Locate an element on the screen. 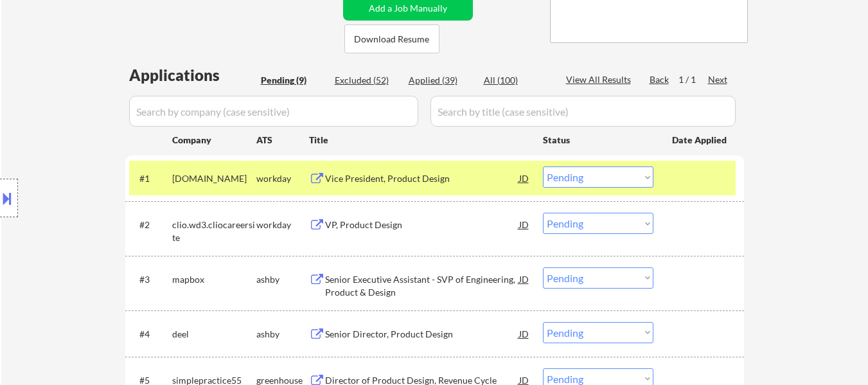 The width and height of the screenshot is (868, 385). div: Pending (9) is located at coordinates (293, 80).